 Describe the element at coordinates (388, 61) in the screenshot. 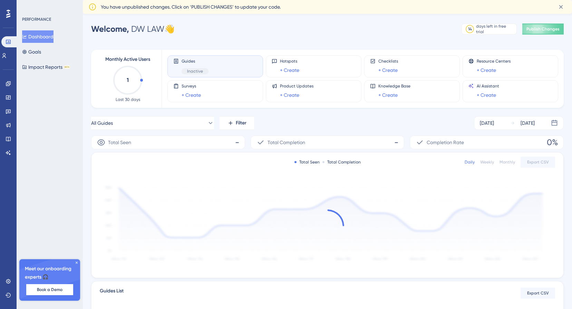

I see `span: Checklists` at that location.